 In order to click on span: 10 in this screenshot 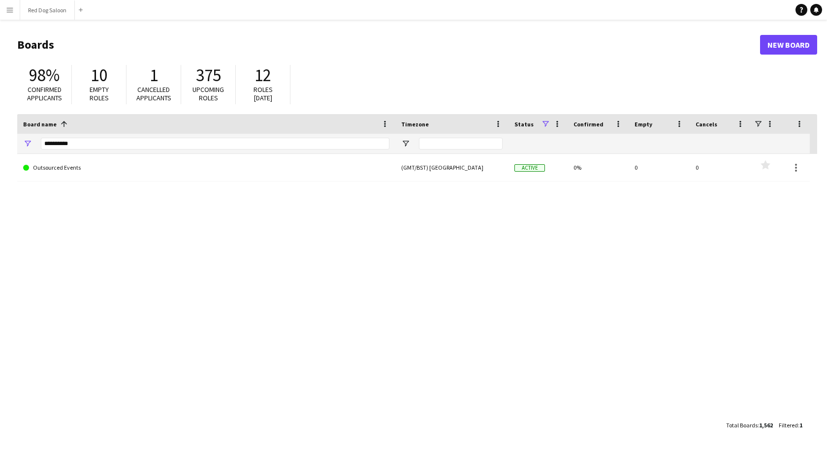, I will do `click(99, 75)`.